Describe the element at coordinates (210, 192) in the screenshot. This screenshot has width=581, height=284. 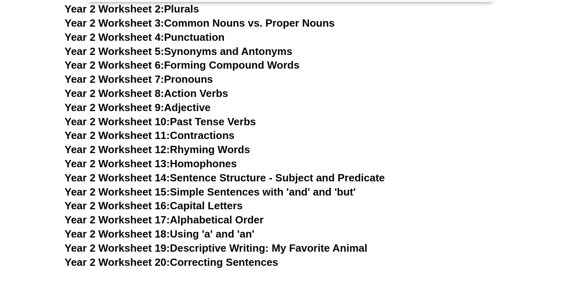
I see `a: Year 2 Worksheet 15:Simple Sentences with 'and' and 'but'` at that location.